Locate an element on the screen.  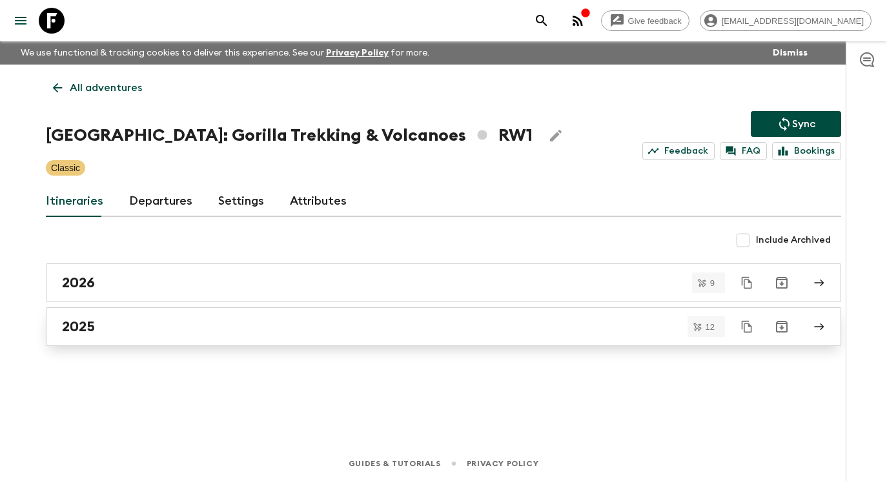
p: Sync is located at coordinates (804, 124).